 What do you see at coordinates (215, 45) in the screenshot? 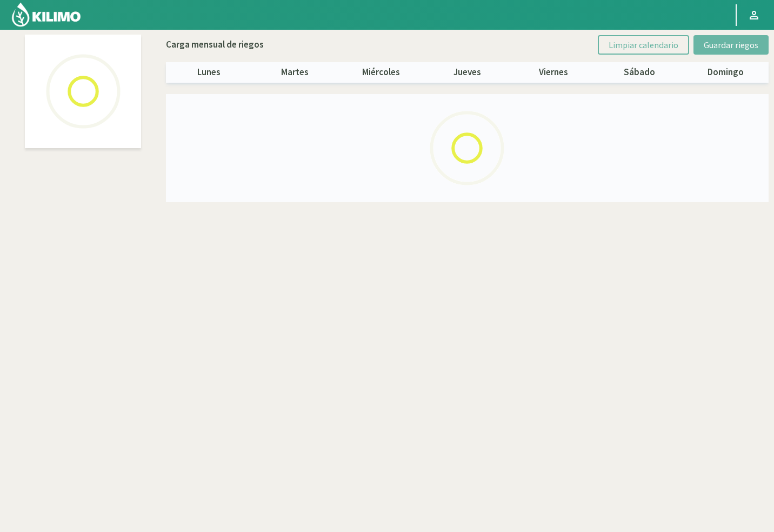
I see `p: Carga mensual de riegos` at bounding box center [215, 45].